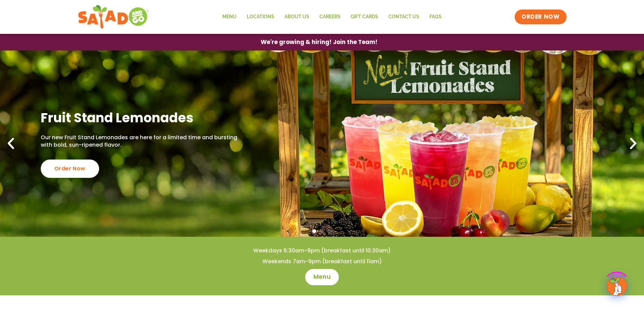 The width and height of the screenshot is (644, 313). What do you see at coordinates (322, 231) in the screenshot?
I see `span: Go to slide 2` at bounding box center [322, 231].